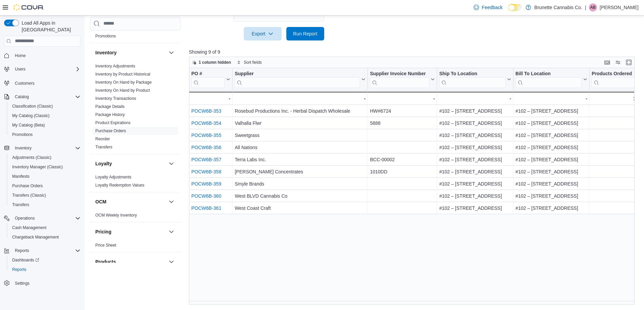 The image size is (644, 310). What do you see at coordinates (402, 159) in the screenshot?
I see `div: BCC-00002` at bounding box center [402, 159].